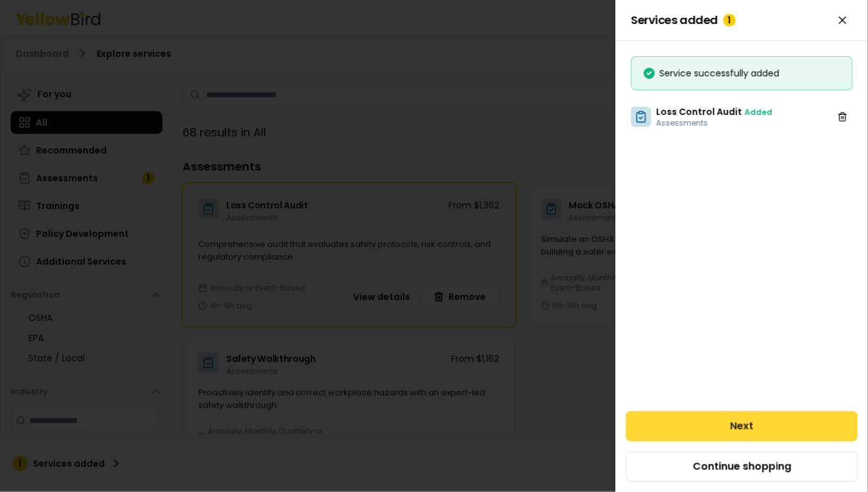 This screenshot has width=868, height=492. What do you see at coordinates (684, 20) in the screenshot?
I see `span: Services added` at bounding box center [684, 20].